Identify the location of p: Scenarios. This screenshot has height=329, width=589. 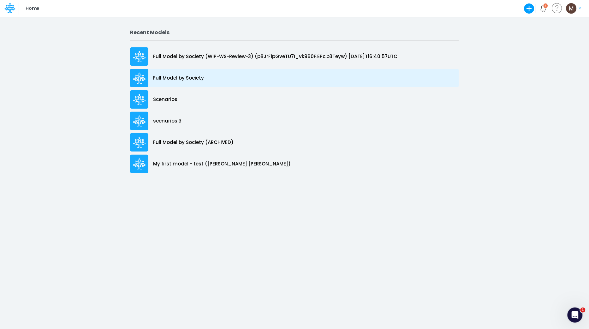
(165, 99).